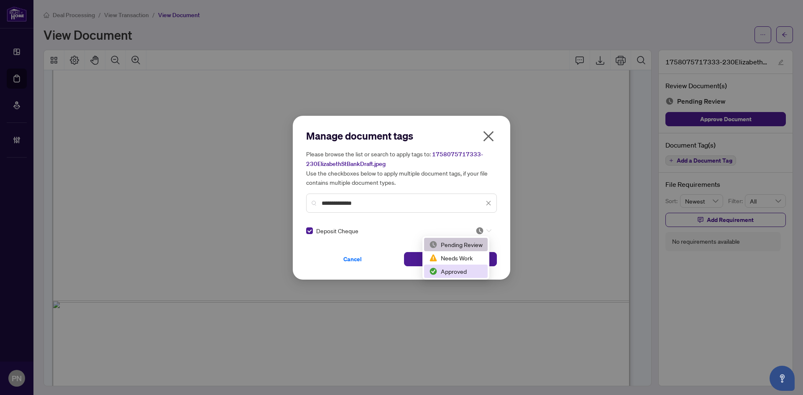 This screenshot has height=395, width=803. I want to click on button: Cancel, so click(353, 259).